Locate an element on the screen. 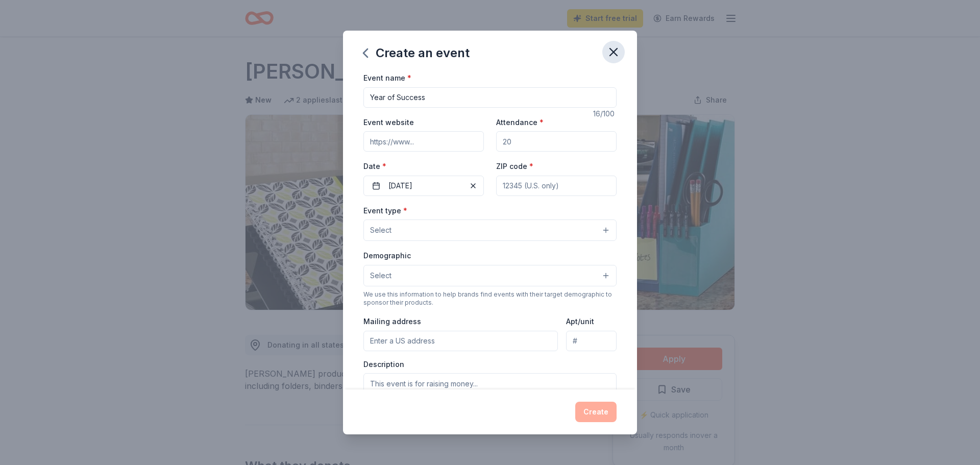  input: 20 is located at coordinates (556, 141).